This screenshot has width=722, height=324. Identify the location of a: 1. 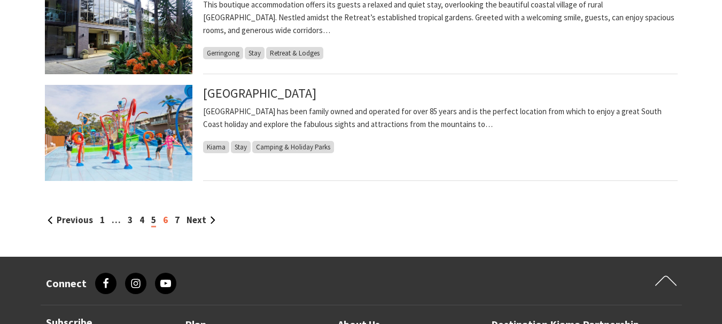
(102, 220).